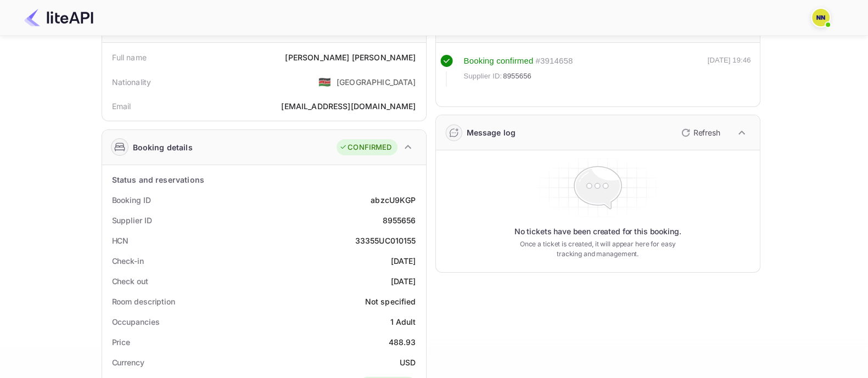  Describe the element at coordinates (492, 132) in the screenshot. I see `div: Message log` at that location.